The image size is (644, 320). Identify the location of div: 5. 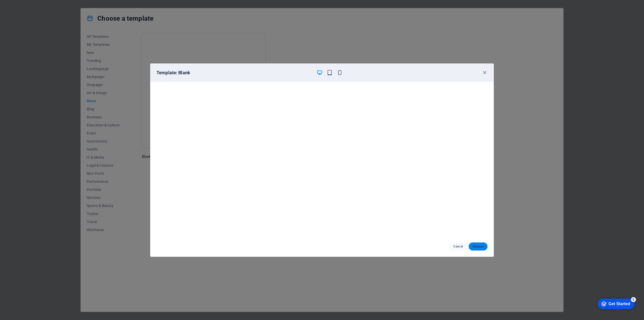
(40, 3).